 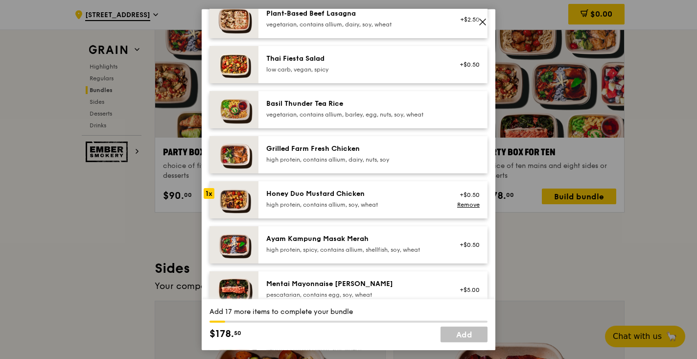 What do you see at coordinates (354, 69) in the screenshot?
I see `div: low carb, vegan, spicy` at bounding box center [354, 69].